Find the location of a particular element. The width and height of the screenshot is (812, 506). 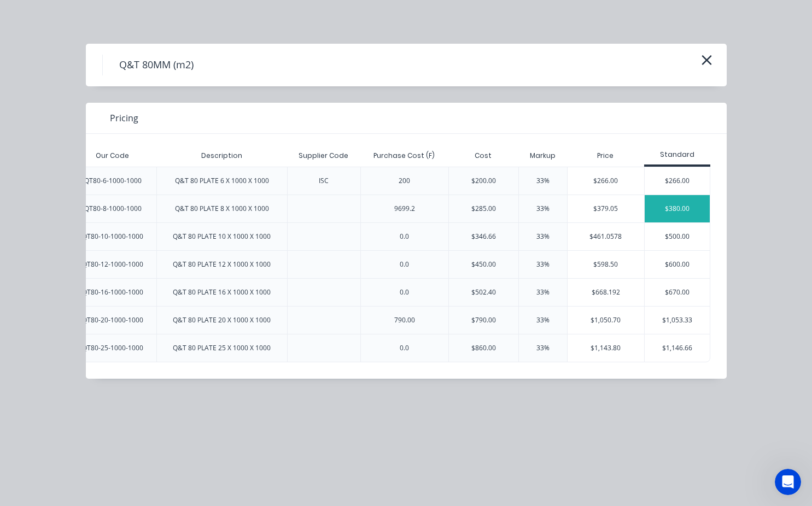

div: $200.00 is located at coordinates (483, 181).